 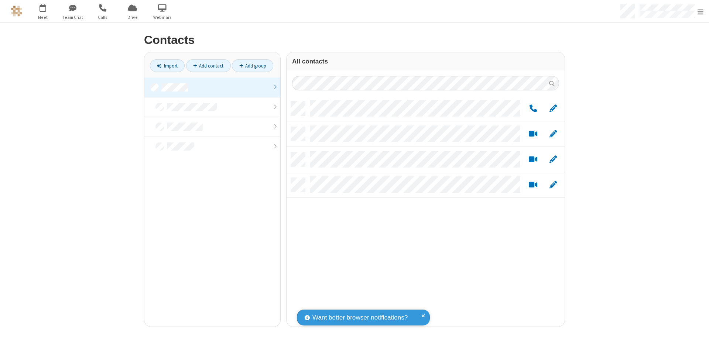 What do you see at coordinates (360, 318) in the screenshot?
I see `span: Want better browser notifications?` at bounding box center [360, 318].